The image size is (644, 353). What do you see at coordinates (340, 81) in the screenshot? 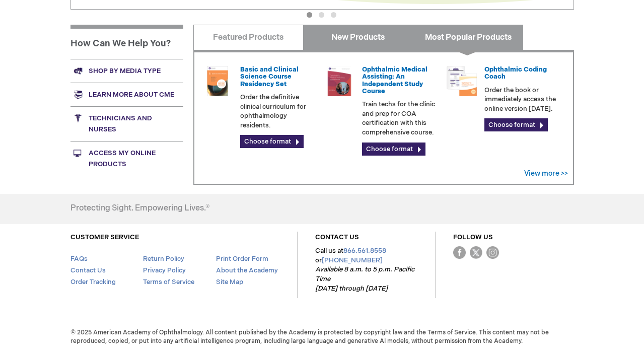
I see `img: 0219007u_51.png` at bounding box center [340, 81].